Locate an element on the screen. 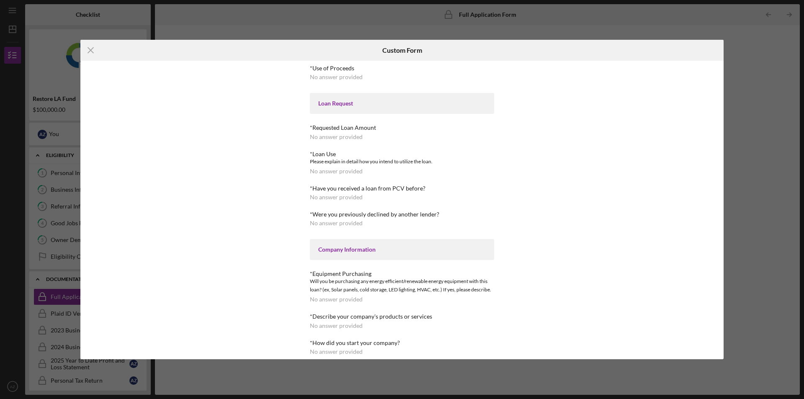 The width and height of the screenshot is (804, 399). div: *How did you start your company? is located at coordinates (402, 343).